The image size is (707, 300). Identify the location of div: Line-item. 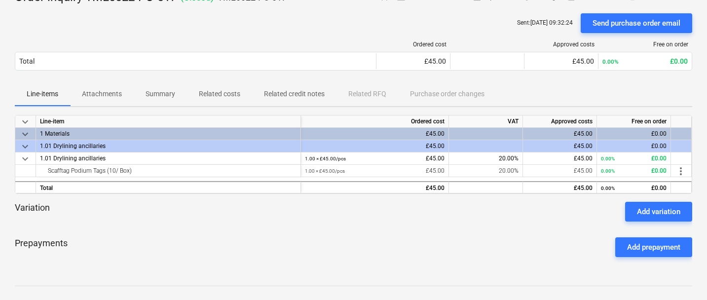
(168, 121).